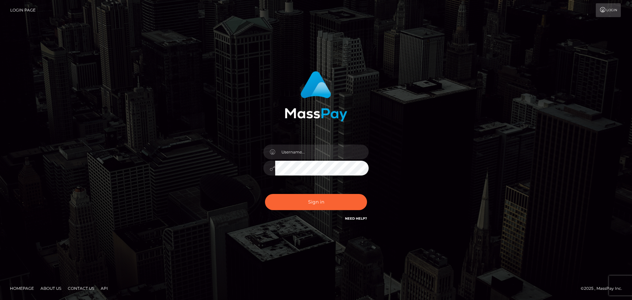  I want to click on a: Homepage, so click(22, 288).